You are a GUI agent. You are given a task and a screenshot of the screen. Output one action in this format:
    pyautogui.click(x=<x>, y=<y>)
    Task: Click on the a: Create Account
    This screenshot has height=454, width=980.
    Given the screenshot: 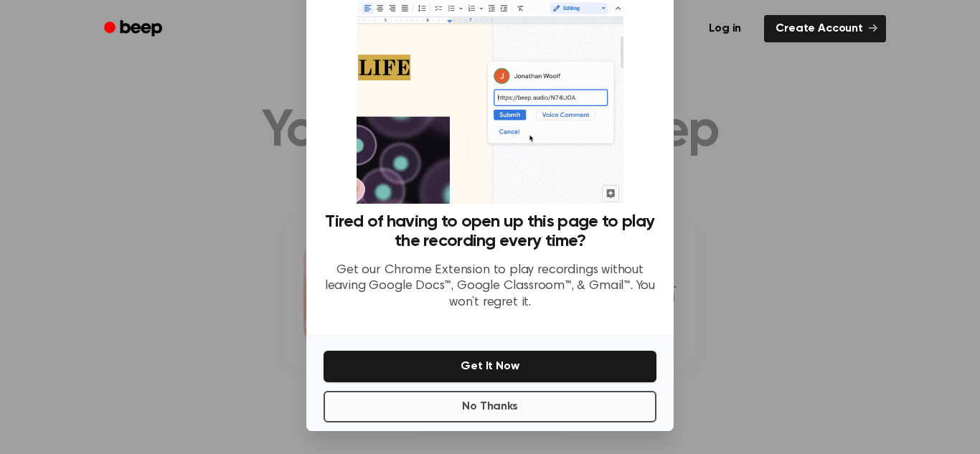 What is the action you would take?
    pyautogui.click(x=826, y=29)
    